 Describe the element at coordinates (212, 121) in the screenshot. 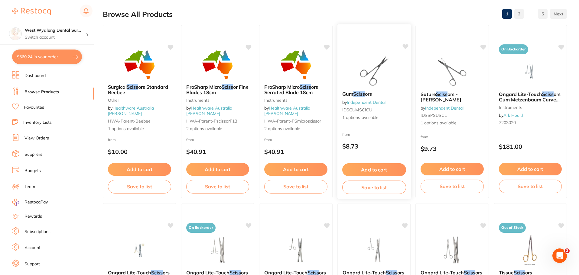

I see `span: HWA-parent-PscissorF18` at that location.